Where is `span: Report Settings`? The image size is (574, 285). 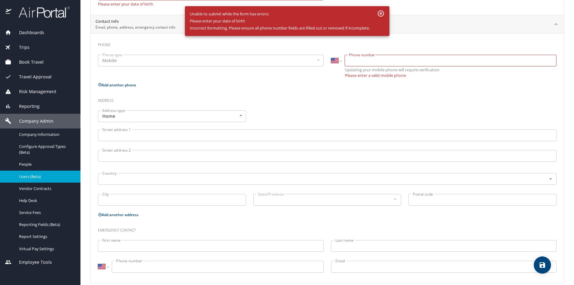 span: Report Settings is located at coordinates (46, 236).